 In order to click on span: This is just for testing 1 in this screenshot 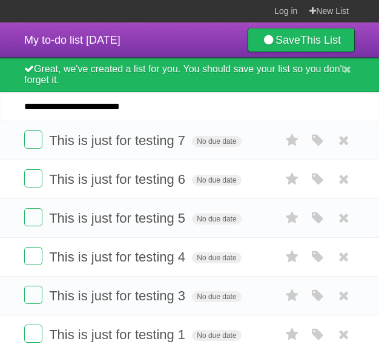, I will do `click(119, 334)`.